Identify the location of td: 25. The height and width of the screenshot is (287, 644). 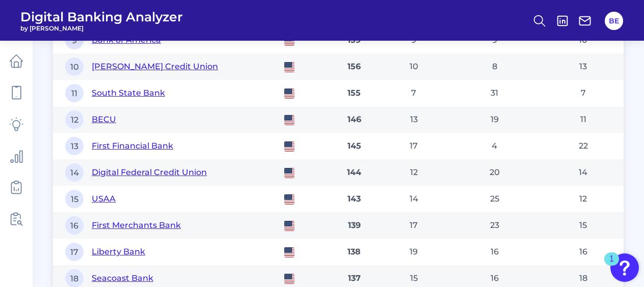
(494, 199).